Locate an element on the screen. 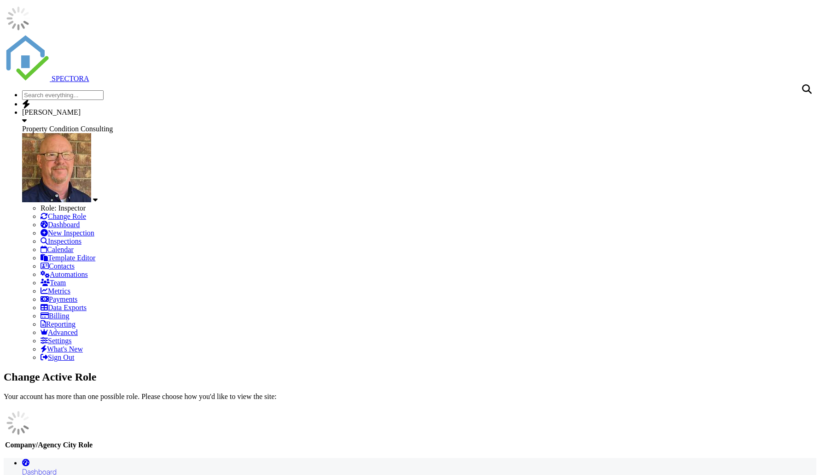 The width and height of the screenshot is (820, 475). a: Payments is located at coordinates (59, 299).